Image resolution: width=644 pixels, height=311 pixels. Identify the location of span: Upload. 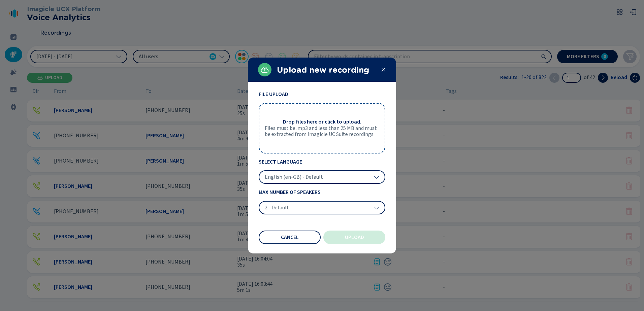
(354, 238).